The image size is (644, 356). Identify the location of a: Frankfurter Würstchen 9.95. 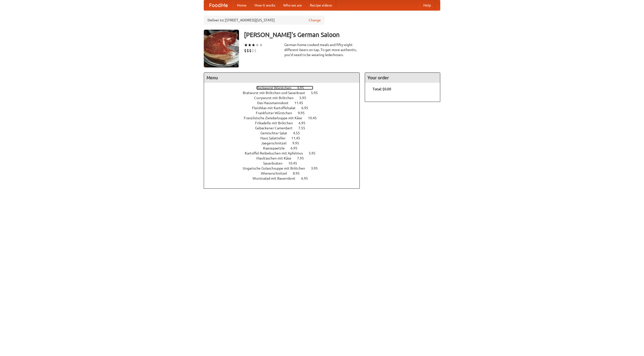
(285, 113).